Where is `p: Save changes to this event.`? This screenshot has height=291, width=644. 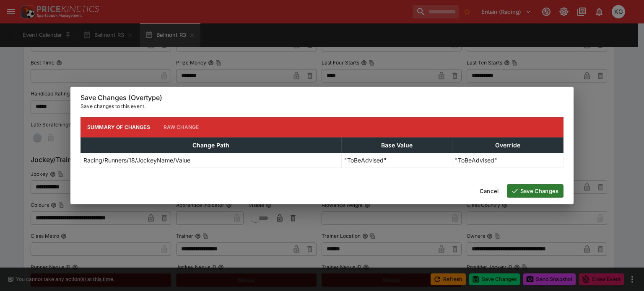 p: Save changes to this event. is located at coordinates (322, 106).